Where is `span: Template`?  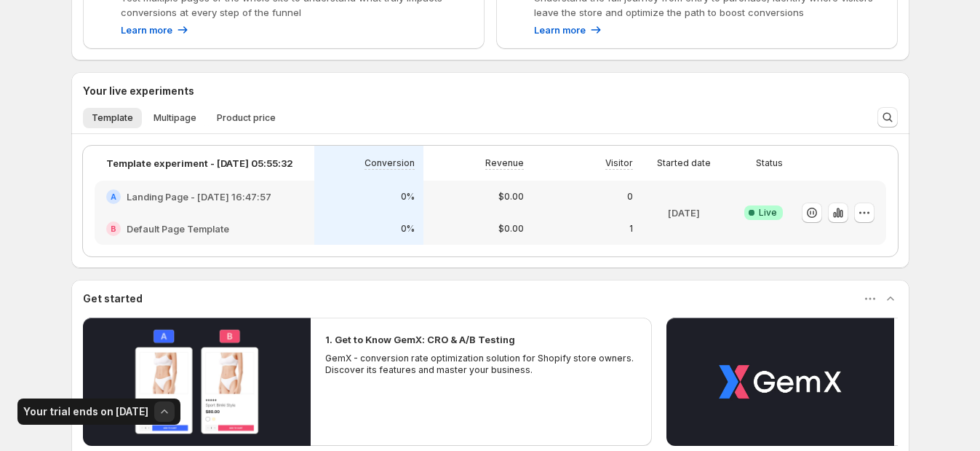
span: Template is located at coordinates (112, 118).